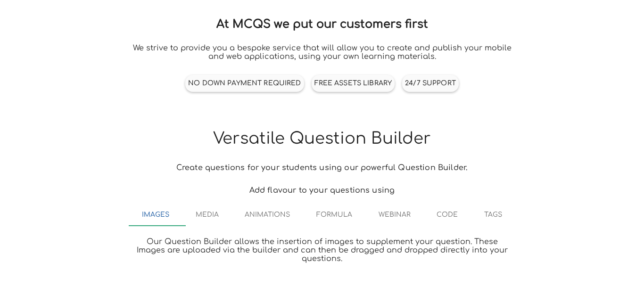  I want to click on h1: Versatile Question Builder, so click(322, 139).